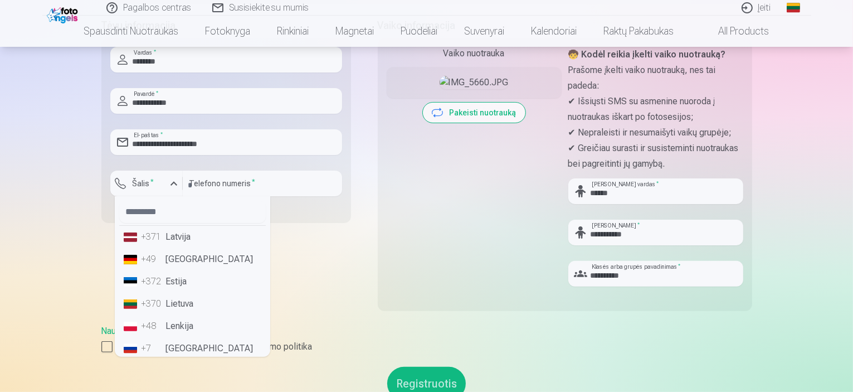 This screenshot has height=392, width=853. Describe the element at coordinates (419, 31) in the screenshot. I see `a: Puodeliai` at that location.